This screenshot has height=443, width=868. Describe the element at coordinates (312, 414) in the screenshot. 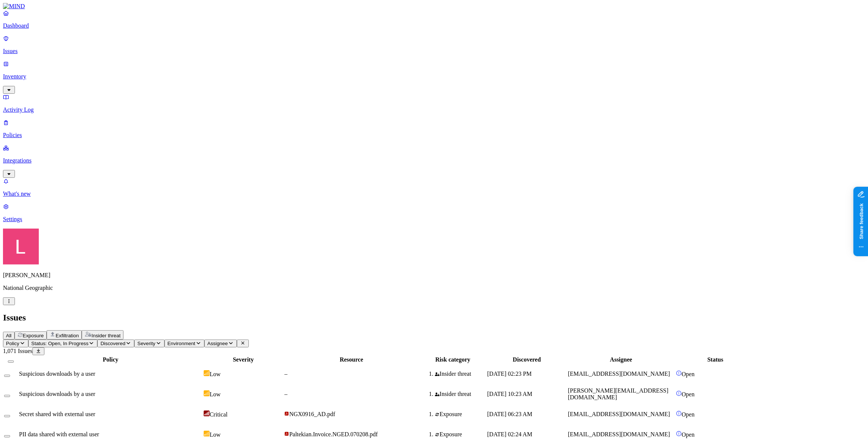

I see `span: NGX0916_AD.pdf` at that location.